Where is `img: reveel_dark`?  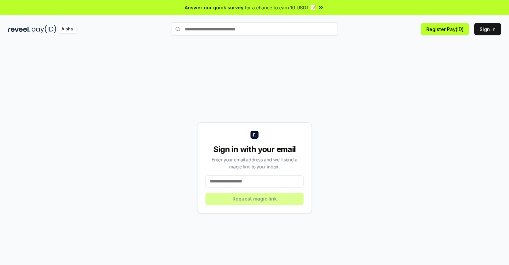
img: reveel_dark is located at coordinates (19, 29).